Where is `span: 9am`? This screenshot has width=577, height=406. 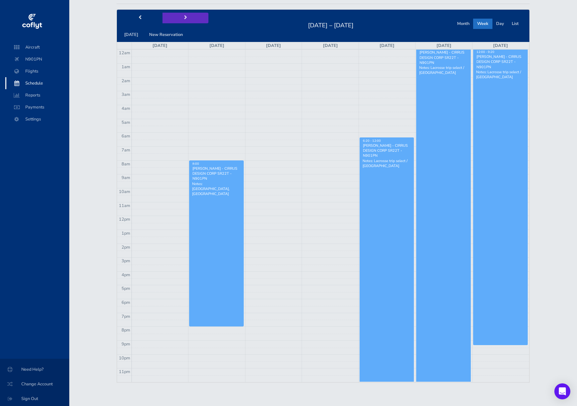 span: 9am is located at coordinates (126, 178).